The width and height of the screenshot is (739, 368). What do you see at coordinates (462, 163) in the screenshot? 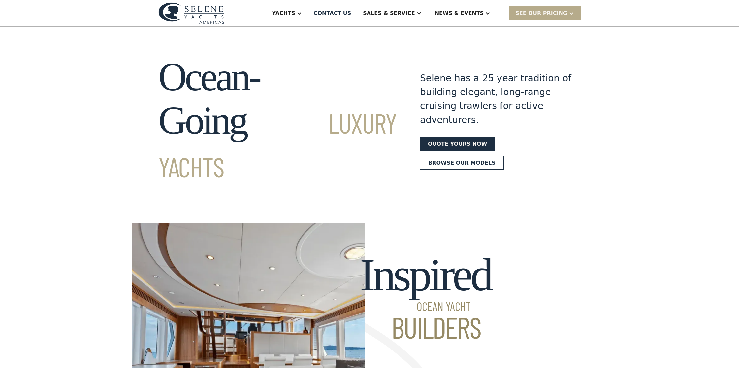
I see `a: Browse our models` at bounding box center [462, 163].